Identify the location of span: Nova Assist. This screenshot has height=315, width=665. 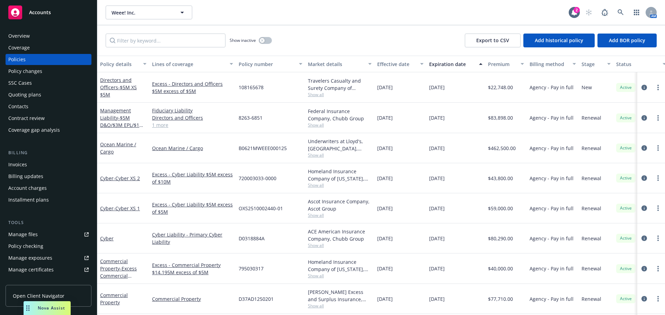
(51, 308).